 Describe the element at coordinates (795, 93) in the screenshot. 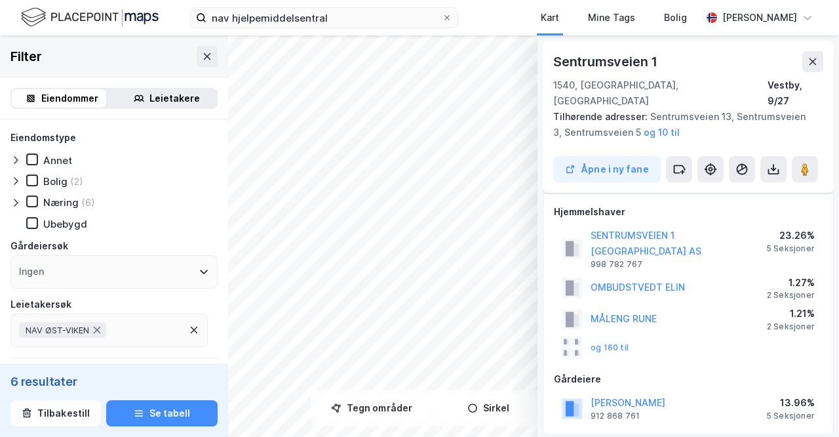

I see `div: Vestby, 9/27` at that location.